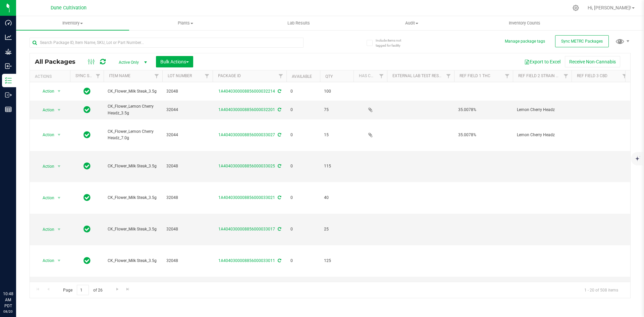  Describe the element at coordinates (83, 290) in the screenshot. I see `input: 1` at that location.